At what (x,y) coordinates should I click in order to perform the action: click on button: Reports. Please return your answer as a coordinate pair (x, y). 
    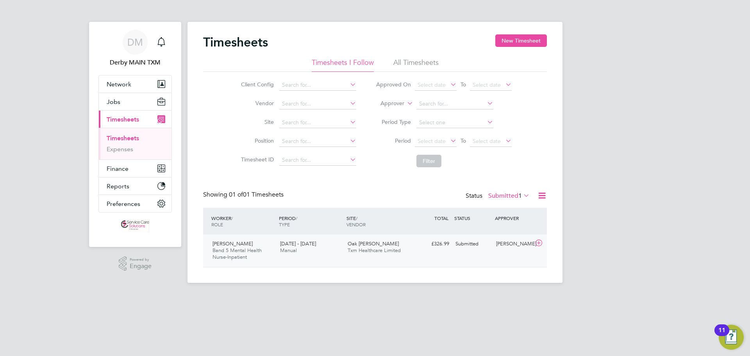
    Looking at the image, I should click on (135, 186).